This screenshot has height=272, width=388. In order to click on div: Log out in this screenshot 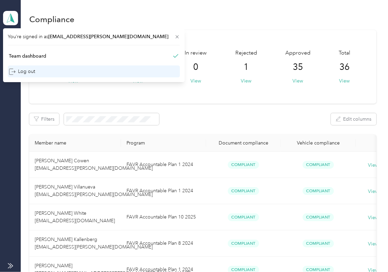, I will do `click(22, 71)`.